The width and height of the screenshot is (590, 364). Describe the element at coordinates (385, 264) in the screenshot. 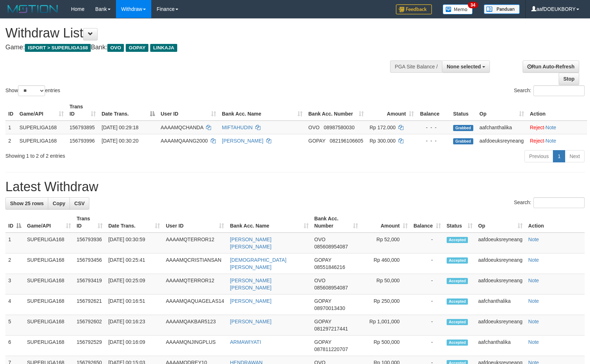

I see `td: Rp 460,000` at that location.